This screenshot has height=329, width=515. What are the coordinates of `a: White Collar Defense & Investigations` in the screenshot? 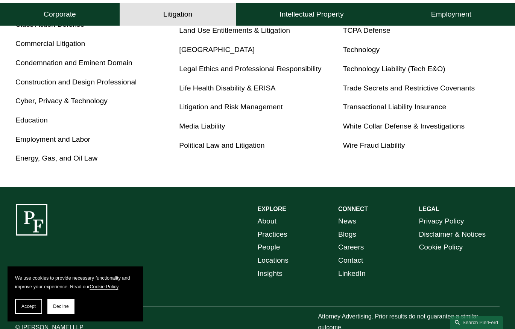 It's located at (404, 126).